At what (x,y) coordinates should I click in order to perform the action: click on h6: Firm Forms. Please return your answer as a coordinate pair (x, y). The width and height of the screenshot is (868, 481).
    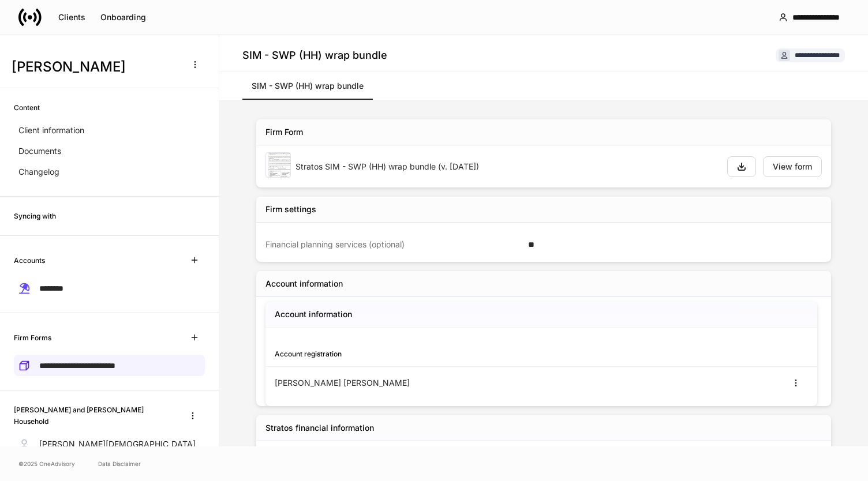
    Looking at the image, I should click on (33, 338).